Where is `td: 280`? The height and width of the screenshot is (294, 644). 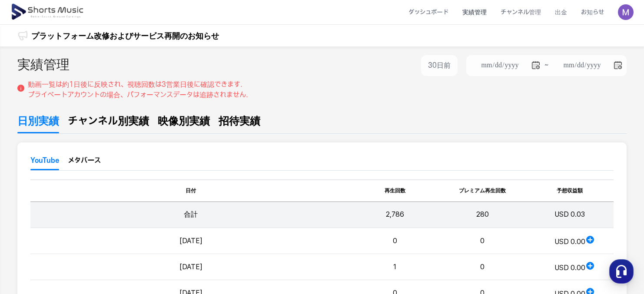
td: 280 is located at coordinates (482, 215).